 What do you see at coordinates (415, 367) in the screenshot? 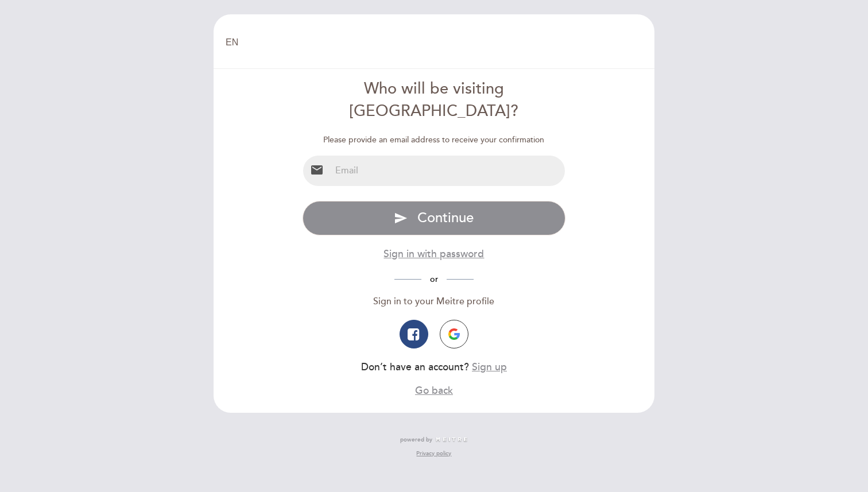
I see `span: Don’t have an account?` at bounding box center [415, 367].